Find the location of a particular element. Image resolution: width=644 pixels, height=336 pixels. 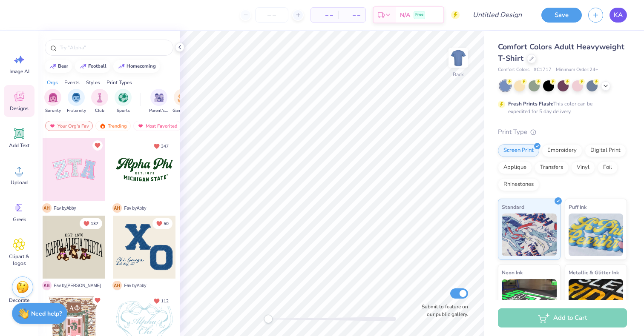

div: Print Type is located at coordinates (562, 132).